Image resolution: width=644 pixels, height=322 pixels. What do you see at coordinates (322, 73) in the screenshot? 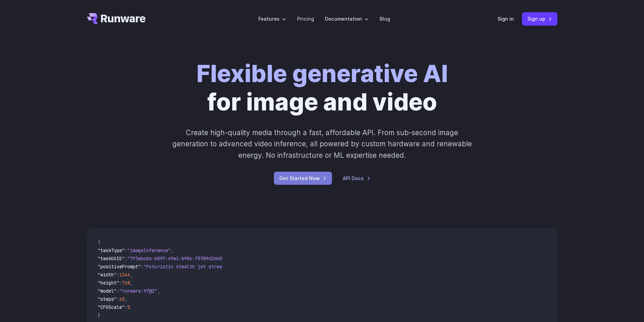
I see `strong: Flexible generative AI` at bounding box center [322, 73].